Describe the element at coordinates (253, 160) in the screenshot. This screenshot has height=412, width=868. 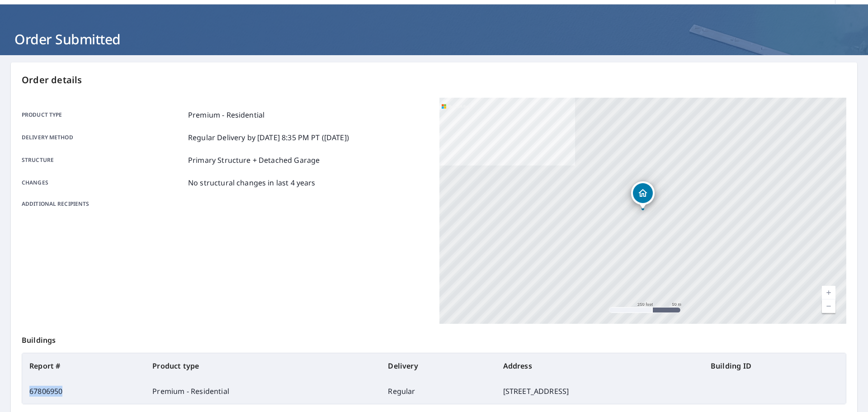
I see `p: Primary Structure + Detached Garage` at that location.